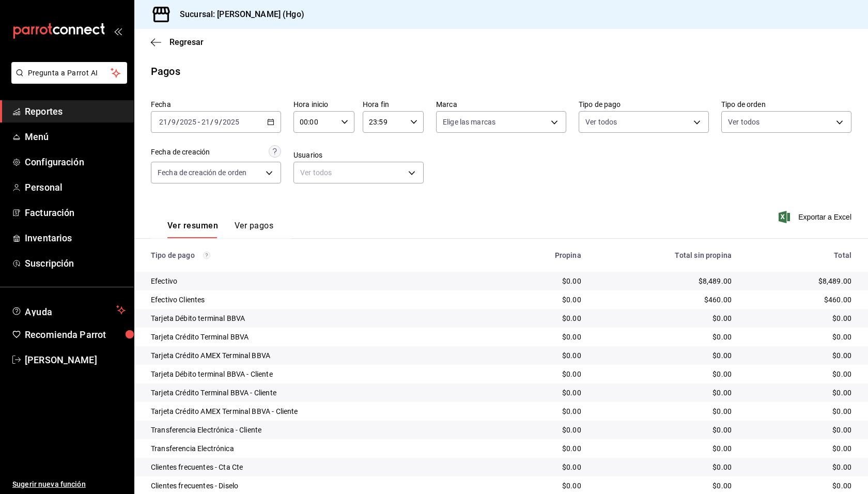  What do you see at coordinates (69, 484) in the screenshot?
I see `span: Sugerir nueva función` at bounding box center [69, 484].